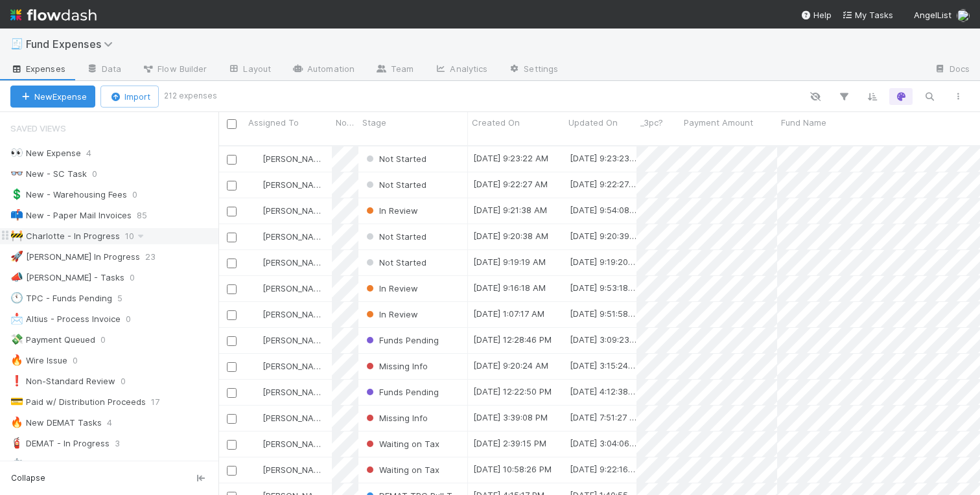  Describe the element at coordinates (78, 401) in the screenshot. I see `div: Paid w/ Distribution Proceeds` at that location.